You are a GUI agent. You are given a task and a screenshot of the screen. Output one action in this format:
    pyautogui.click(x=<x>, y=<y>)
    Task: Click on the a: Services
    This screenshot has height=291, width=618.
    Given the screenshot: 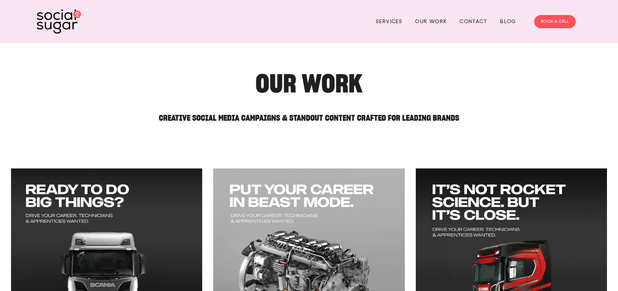 What is the action you would take?
    pyautogui.click(x=389, y=21)
    